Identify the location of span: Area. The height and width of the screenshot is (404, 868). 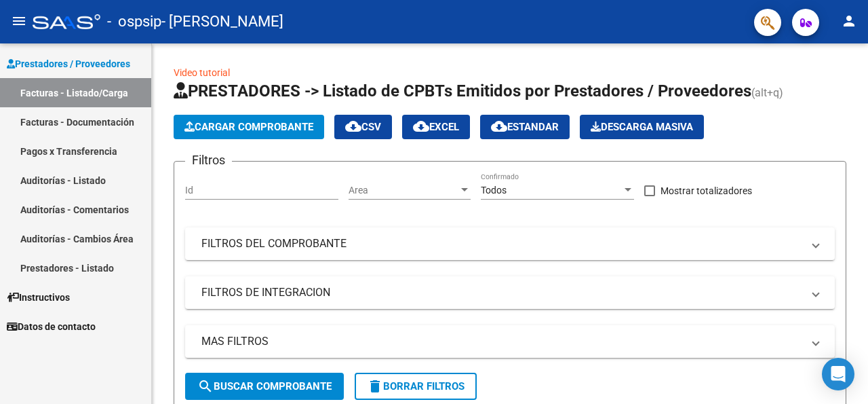
(404, 190).